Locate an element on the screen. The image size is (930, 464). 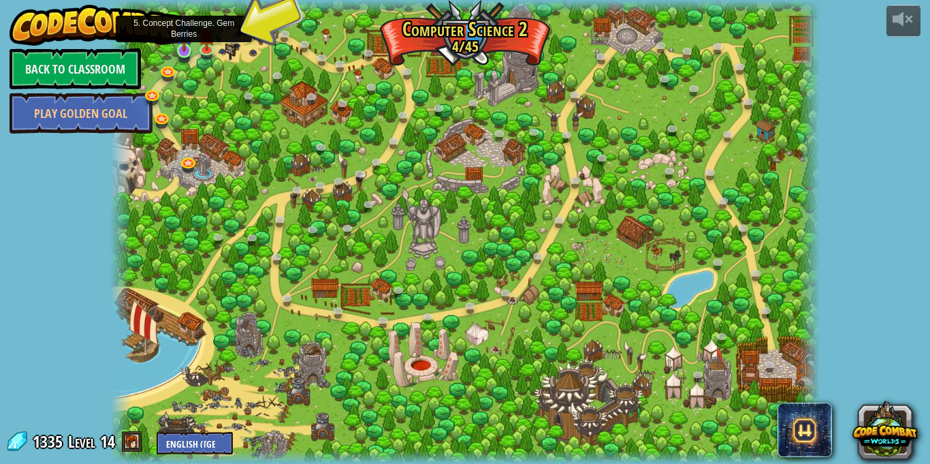
span: 14 is located at coordinates (108, 441).